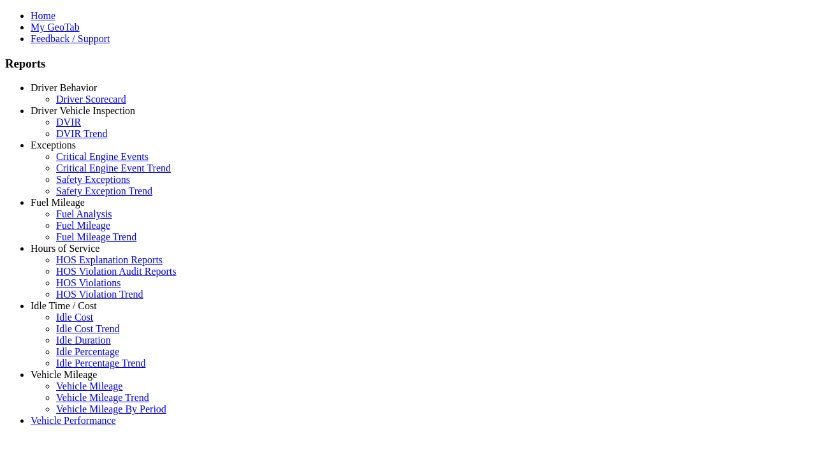 The width and height of the screenshot is (816, 459). What do you see at coordinates (88, 282) in the screenshot?
I see `a: HOS Violations` at bounding box center [88, 282].